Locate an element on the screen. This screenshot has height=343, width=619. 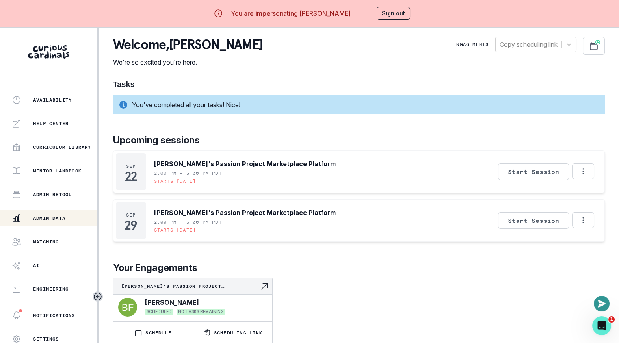
p: Upcoming sessions is located at coordinates (359, 140).